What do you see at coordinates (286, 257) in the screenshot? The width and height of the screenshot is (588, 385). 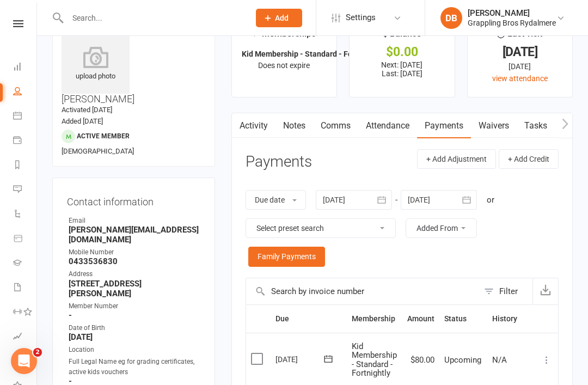 I see `a: Family Payments` at bounding box center [286, 257].